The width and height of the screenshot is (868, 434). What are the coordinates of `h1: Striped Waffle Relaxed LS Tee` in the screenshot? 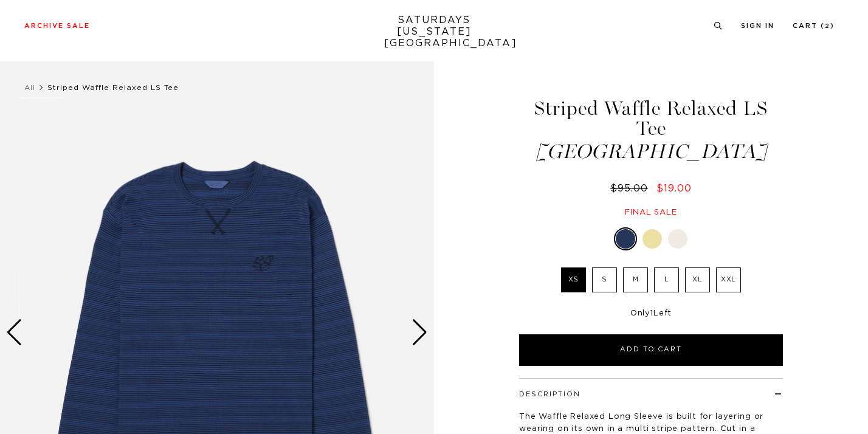 It's located at (651, 130).